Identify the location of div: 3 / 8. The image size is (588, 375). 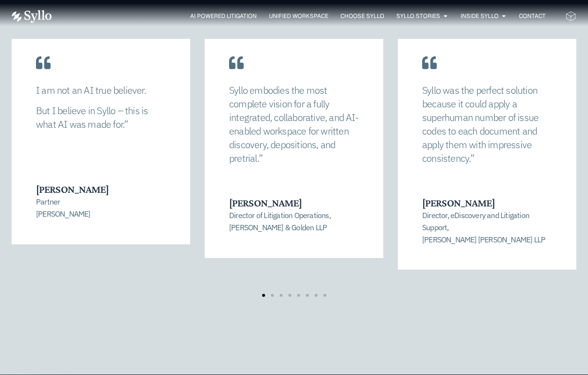
(487, 154).